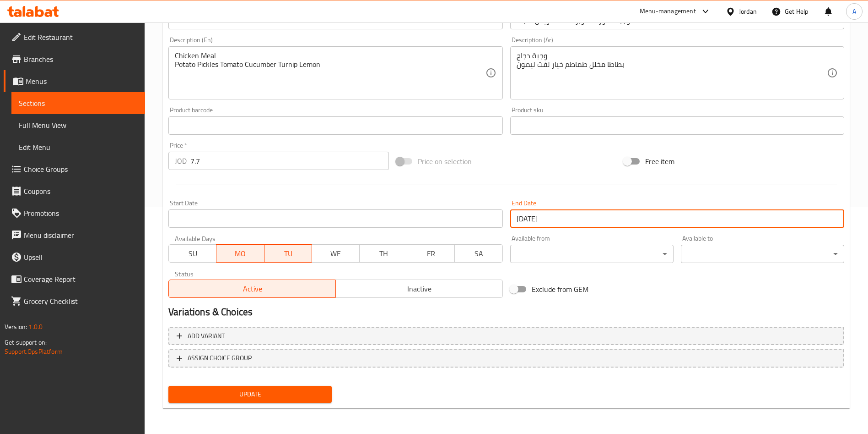  What do you see at coordinates (80, 279) in the screenshot?
I see `span: Coverage Report` at bounding box center [80, 279].